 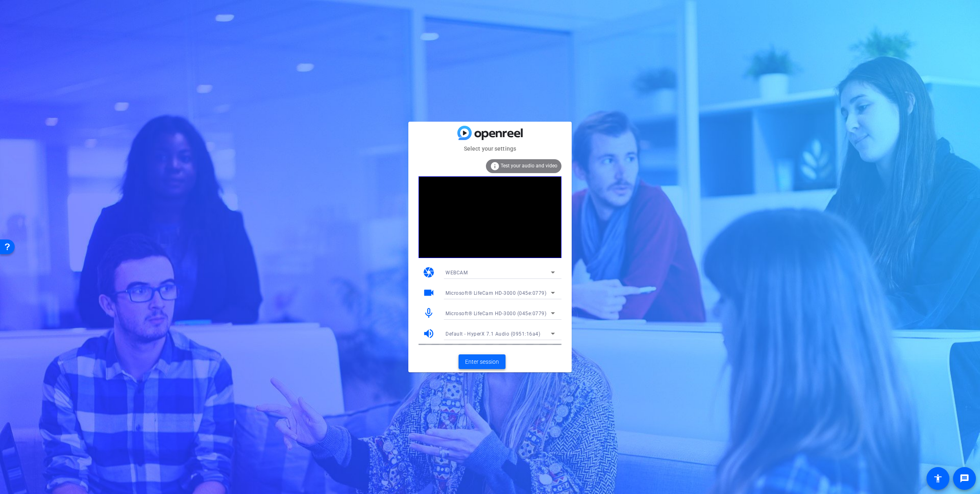 What do you see at coordinates (495, 166) in the screenshot?
I see `mat-icon: info` at bounding box center [495, 166].